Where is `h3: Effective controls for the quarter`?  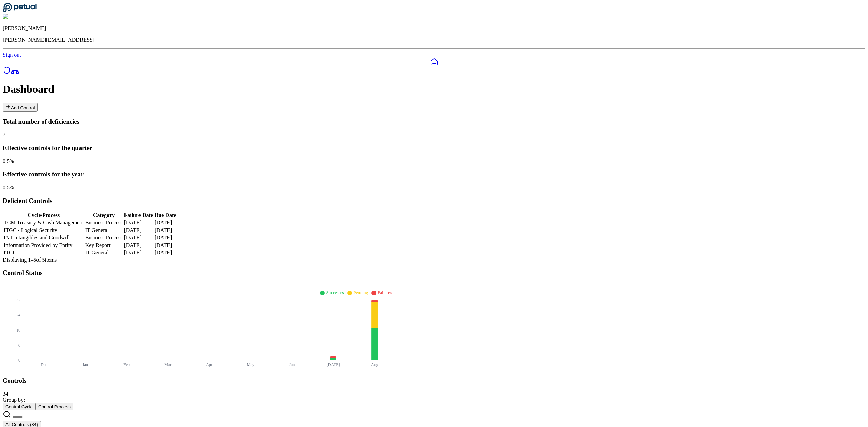 h3: Effective controls for the quarter is located at coordinates (434, 148).